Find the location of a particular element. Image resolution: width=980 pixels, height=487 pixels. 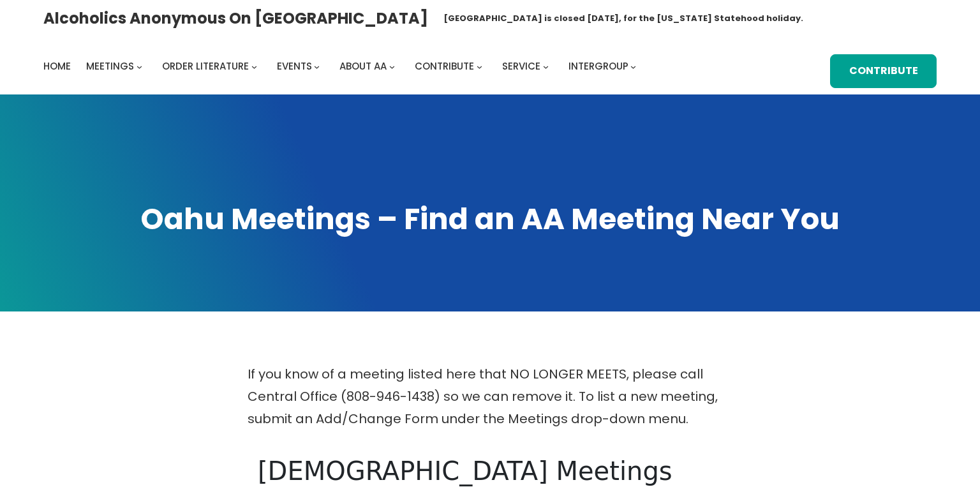

a: Events is located at coordinates (294, 67).